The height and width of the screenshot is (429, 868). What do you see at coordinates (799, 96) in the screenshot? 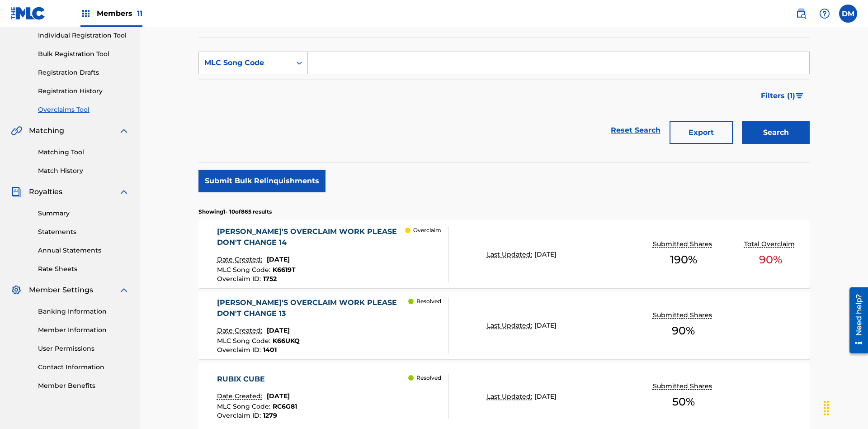
I see `img: filter` at bounding box center [799, 96].